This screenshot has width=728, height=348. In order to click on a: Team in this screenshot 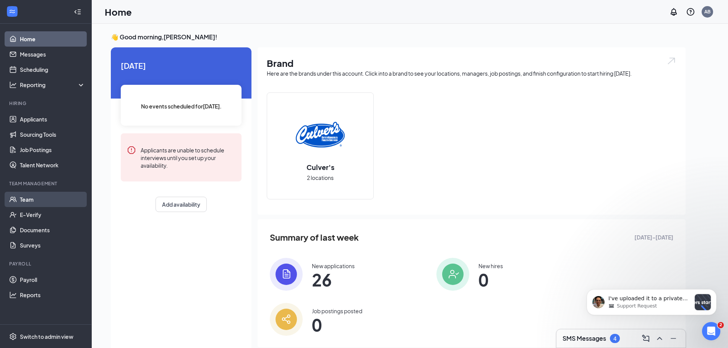, I will do `click(52, 199)`.